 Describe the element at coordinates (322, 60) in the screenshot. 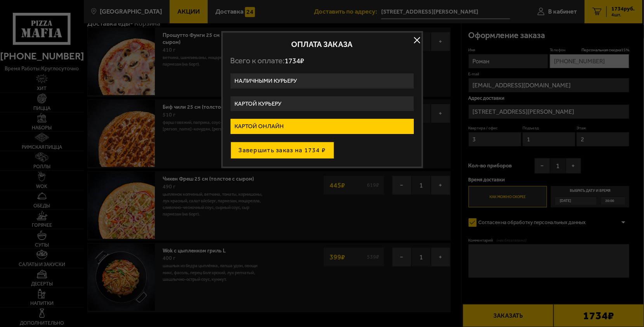

I see `p: Всего к оплате:` at that location.